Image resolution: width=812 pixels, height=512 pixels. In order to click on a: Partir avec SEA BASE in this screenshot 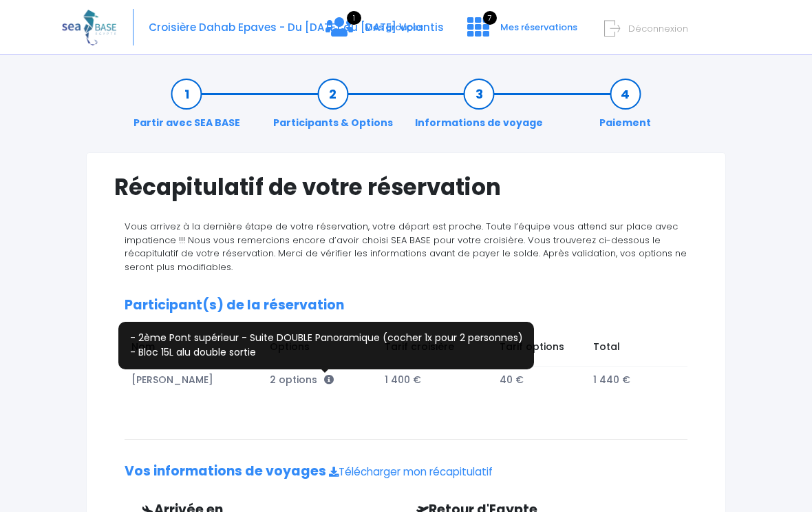, I will do `click(187, 108)`.